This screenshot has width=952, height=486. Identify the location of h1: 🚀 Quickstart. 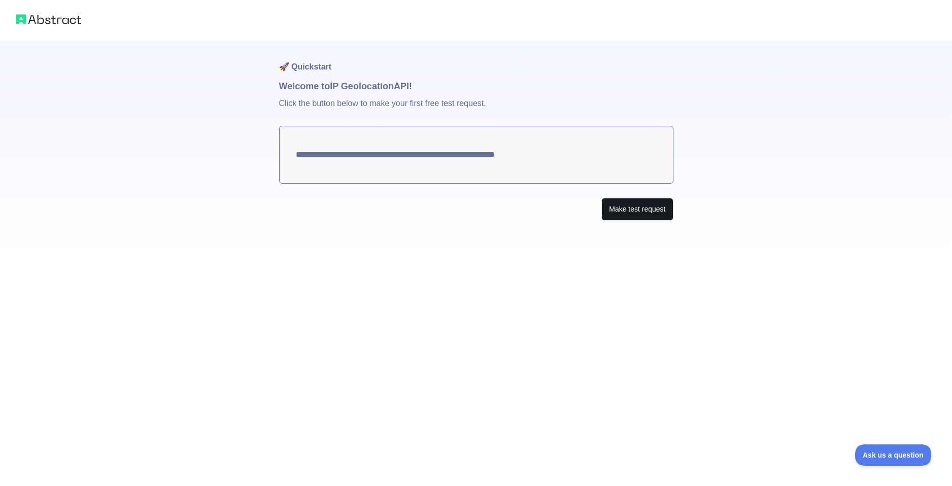
(476, 60).